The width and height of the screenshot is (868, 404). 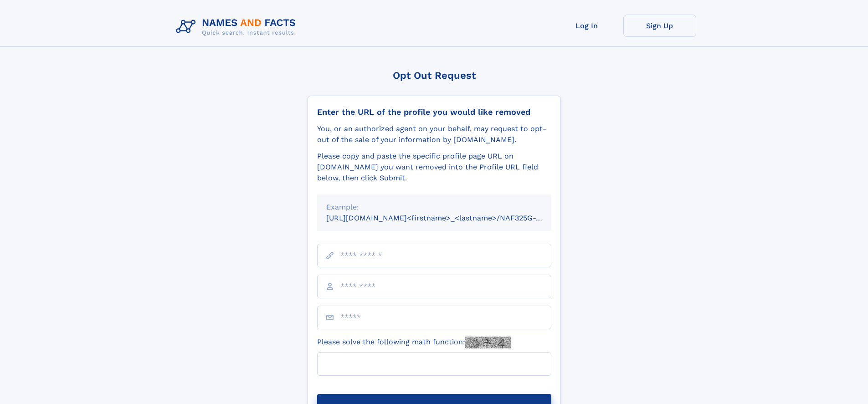 I want to click on div: You, or an authorized agent on your behalf, may request to opt-out of the sale of your informatio..., so click(x=434, y=134).